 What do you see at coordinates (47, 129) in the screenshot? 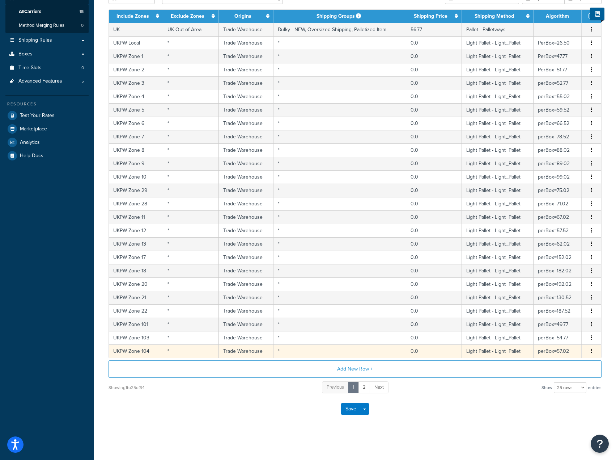
I see `li: Marketplace` at bounding box center [47, 129].